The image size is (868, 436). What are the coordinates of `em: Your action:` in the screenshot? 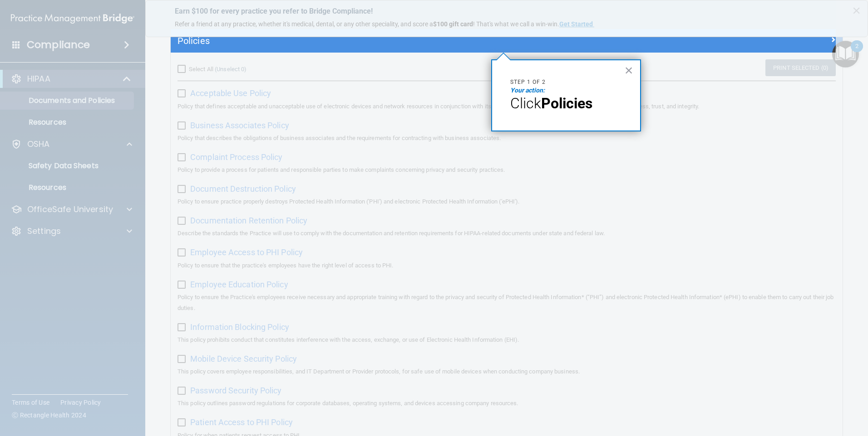 It's located at (527, 90).